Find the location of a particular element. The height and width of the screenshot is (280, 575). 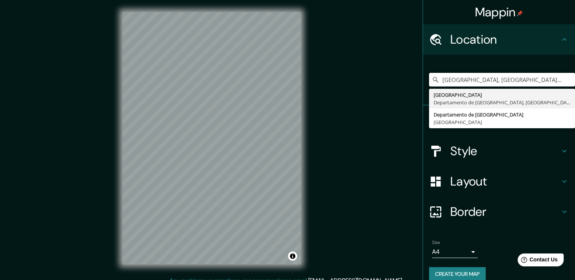

input: Pick your city or area is located at coordinates (502, 80).